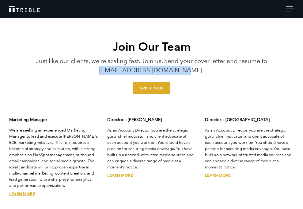 This screenshot has width=303, height=209. What do you see at coordinates (25, 9) in the screenshot?
I see `img: Treble logo` at bounding box center [25, 9].